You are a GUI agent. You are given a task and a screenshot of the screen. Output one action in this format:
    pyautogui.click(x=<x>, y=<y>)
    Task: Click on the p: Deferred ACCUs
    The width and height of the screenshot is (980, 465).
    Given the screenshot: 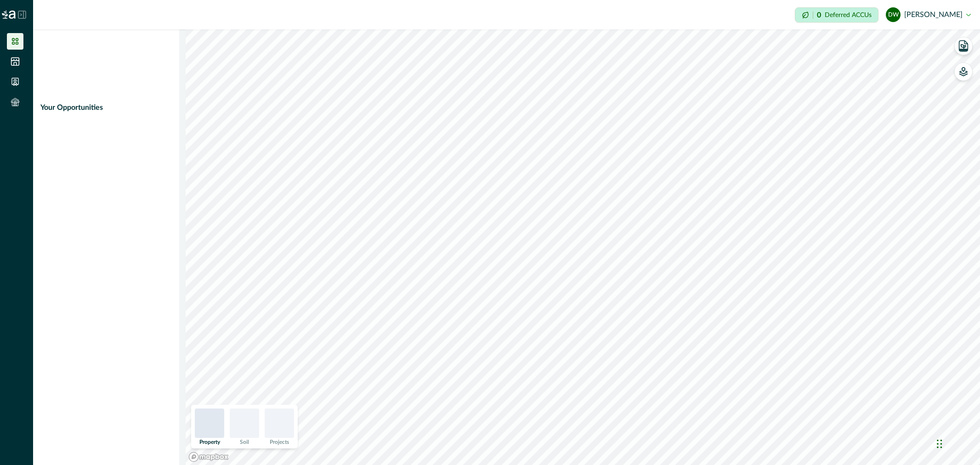 What is the action you would take?
    pyautogui.click(x=848, y=15)
    